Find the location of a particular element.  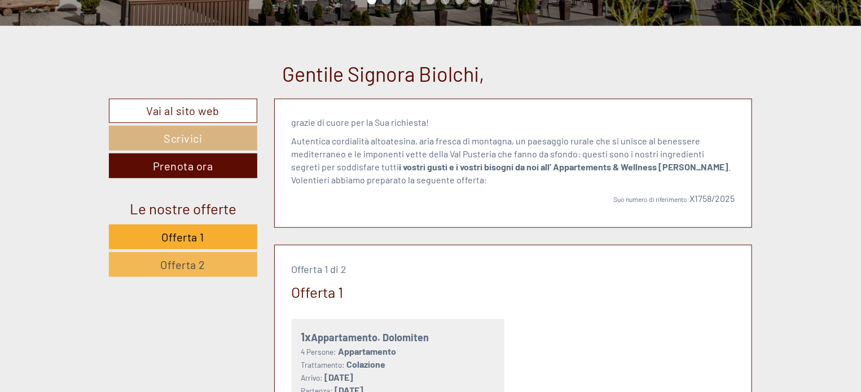

small: 4 Persone: is located at coordinates (319, 351).